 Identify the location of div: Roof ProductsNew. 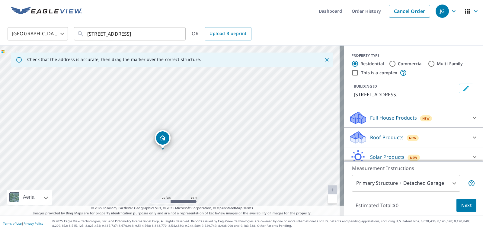
(414, 137).